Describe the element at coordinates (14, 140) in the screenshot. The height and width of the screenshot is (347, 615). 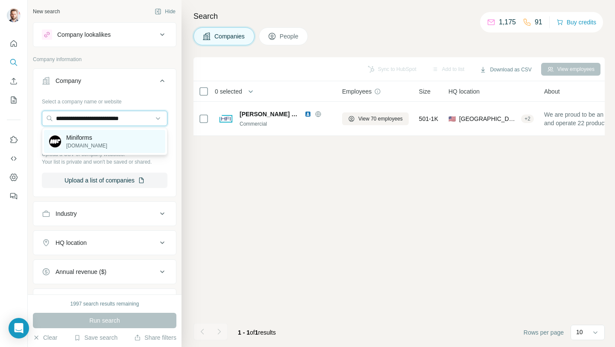
I see `button: Use Surfe on LinkedIn` at that location.